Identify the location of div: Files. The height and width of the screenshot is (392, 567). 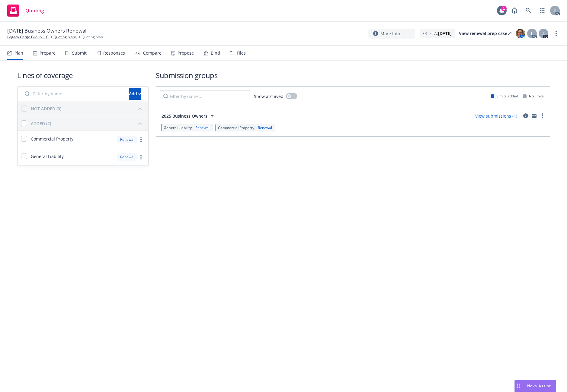
(241, 53).